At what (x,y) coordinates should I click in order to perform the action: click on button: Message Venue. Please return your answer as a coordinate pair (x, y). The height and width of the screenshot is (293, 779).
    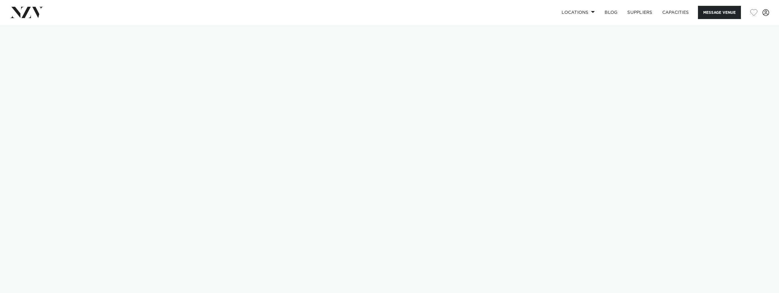
    Looking at the image, I should click on (719, 12).